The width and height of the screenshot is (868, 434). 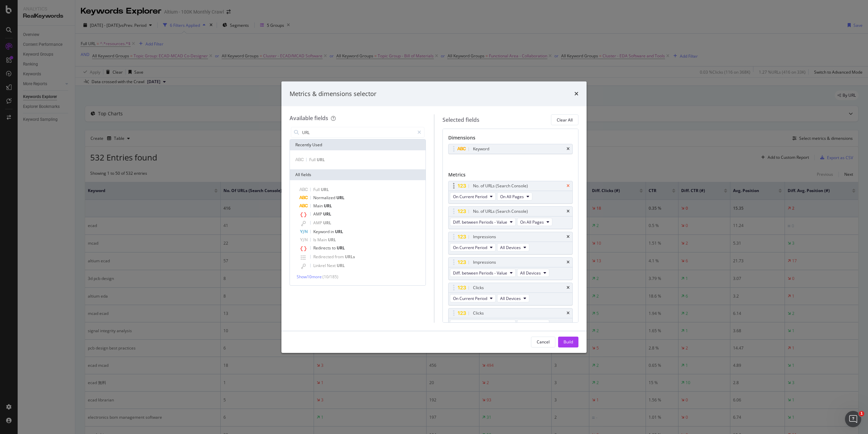 What do you see at coordinates (324, 256) in the screenshot?
I see `span: Redirected` at bounding box center [324, 256].